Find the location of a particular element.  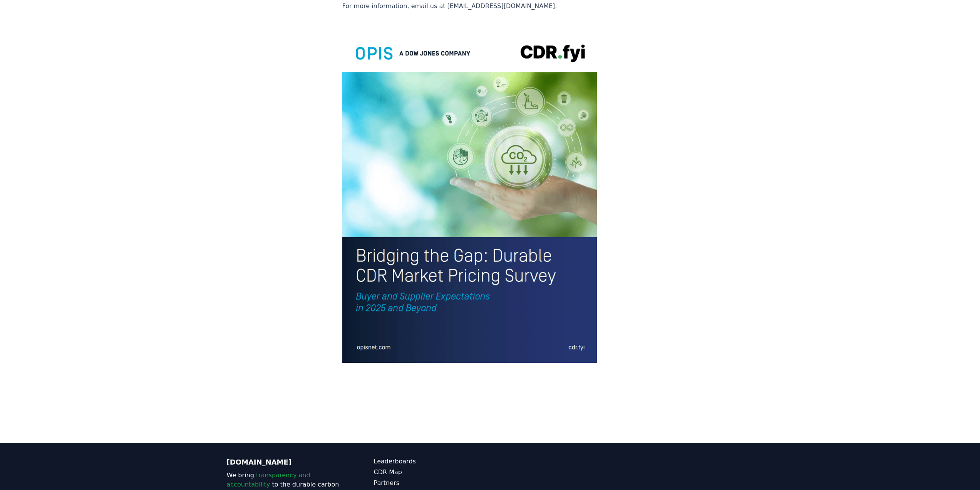

span: transparency and accountability is located at coordinates (268, 479).